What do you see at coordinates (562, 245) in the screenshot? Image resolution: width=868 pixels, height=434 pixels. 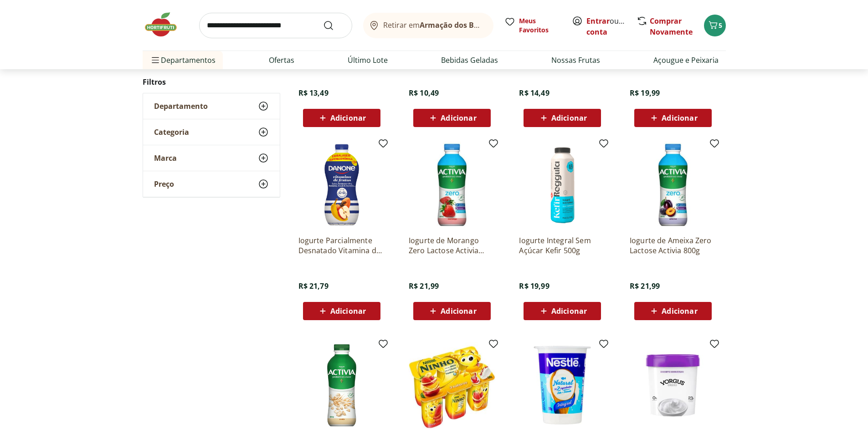 I see `p: Iogurte Integral Sem Açúcar Kefir 500g` at bounding box center [562, 245].